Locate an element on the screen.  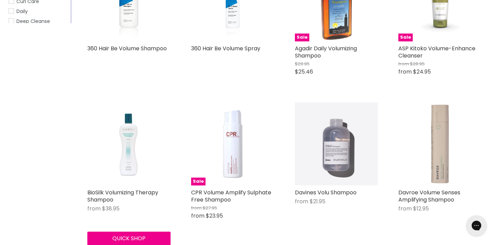
span: $25.46 is located at coordinates (304, 72).